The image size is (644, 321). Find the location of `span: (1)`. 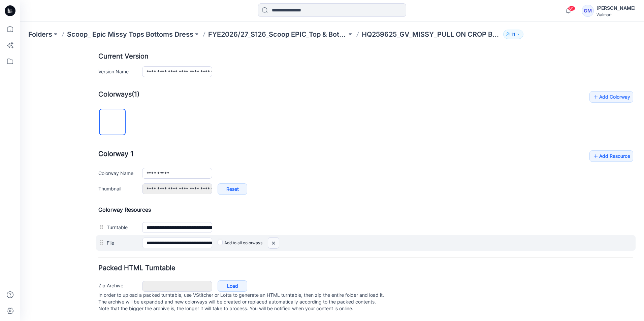

span: (1) is located at coordinates (115, 47).